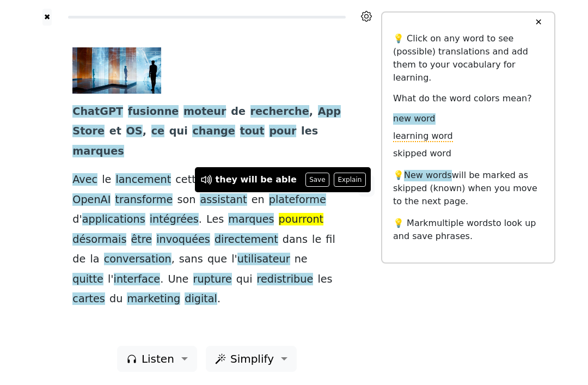 This screenshot has height=385, width=588. Describe the element at coordinates (301, 259) in the screenshot. I see `span: ne` at that location.